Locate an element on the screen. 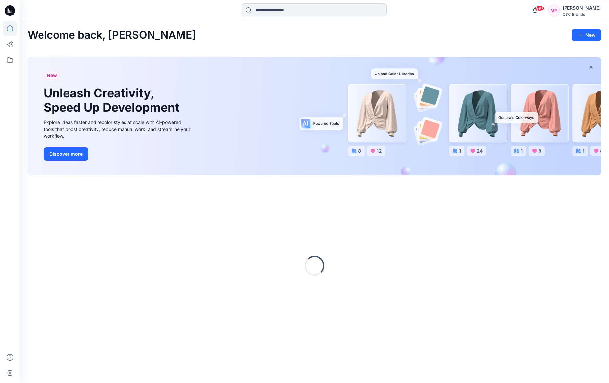 This screenshot has height=383, width=609. button: New is located at coordinates (586, 35).